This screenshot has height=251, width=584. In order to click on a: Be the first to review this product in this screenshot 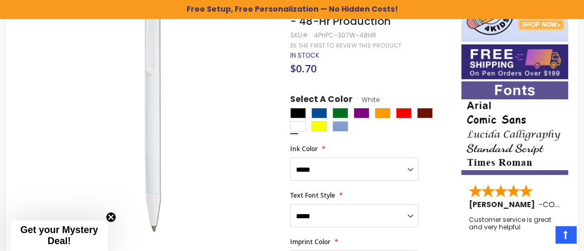, I will do `click(346, 45)`.